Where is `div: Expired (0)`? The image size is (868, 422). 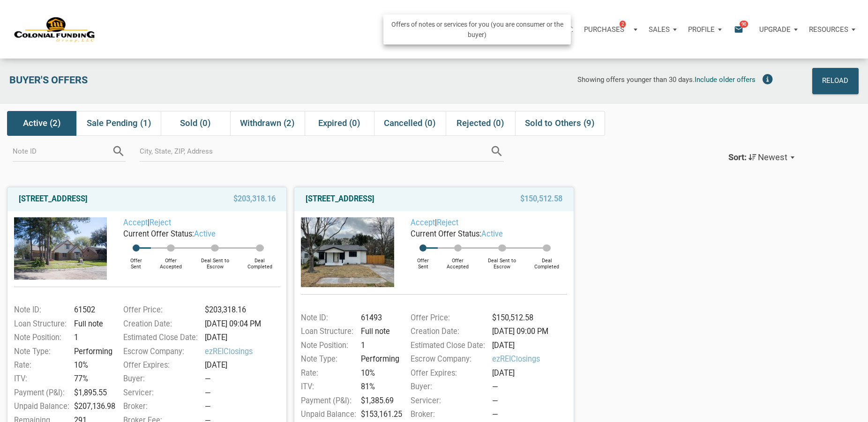
div: Expired (0) is located at coordinates (339, 123).